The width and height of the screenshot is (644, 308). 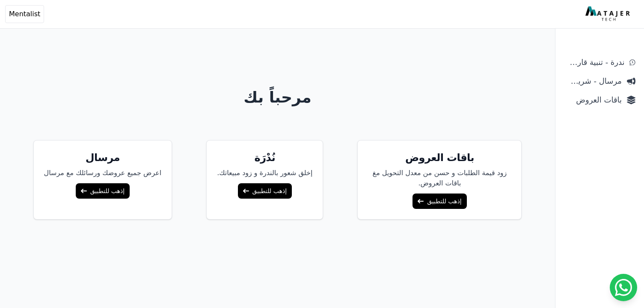 I want to click on h5: مرسال, so click(x=103, y=157).